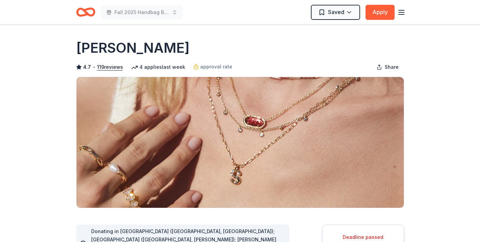  I want to click on div: 4 applies last week, so click(158, 67).